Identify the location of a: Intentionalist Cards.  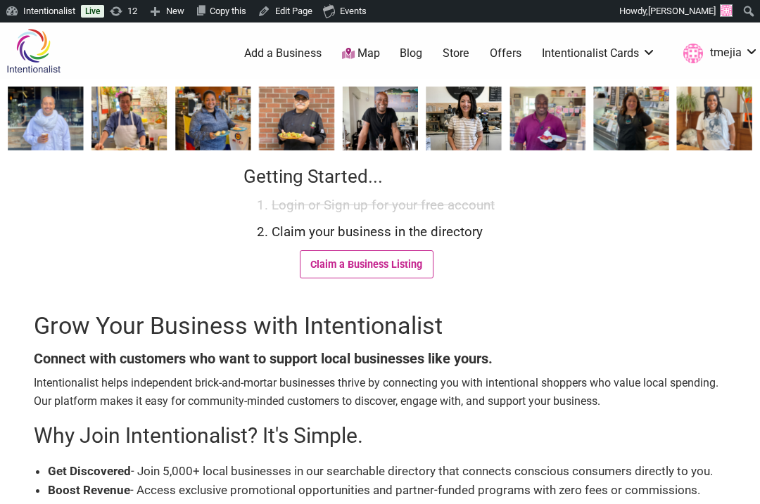
(599, 53).